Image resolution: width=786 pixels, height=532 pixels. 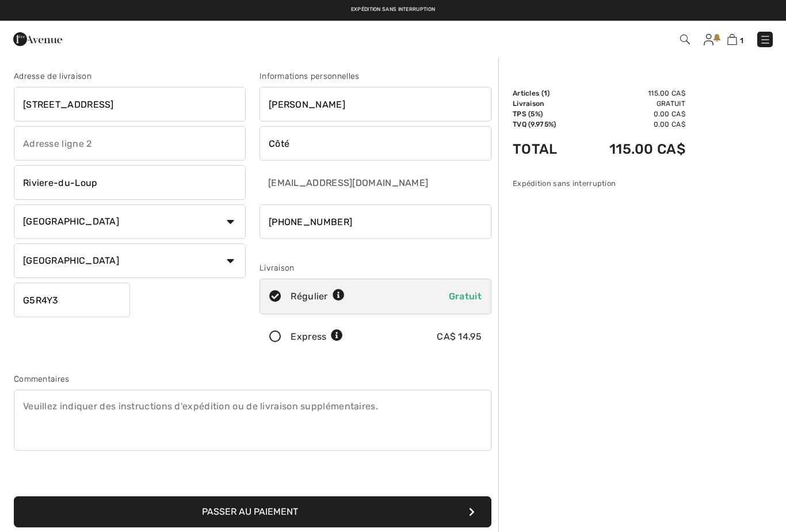 What do you see at coordinates (736, 39) in the screenshot?
I see `a: 1` at bounding box center [736, 39].